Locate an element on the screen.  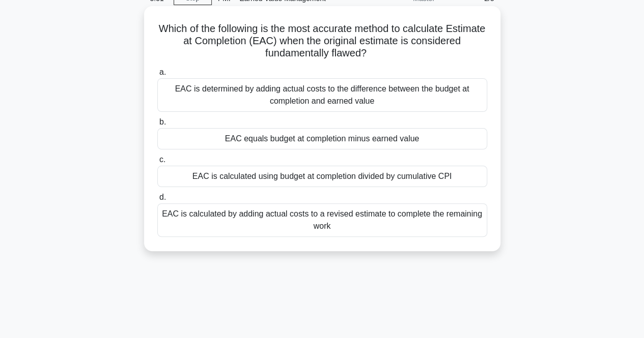
span: c. is located at coordinates (163, 159).